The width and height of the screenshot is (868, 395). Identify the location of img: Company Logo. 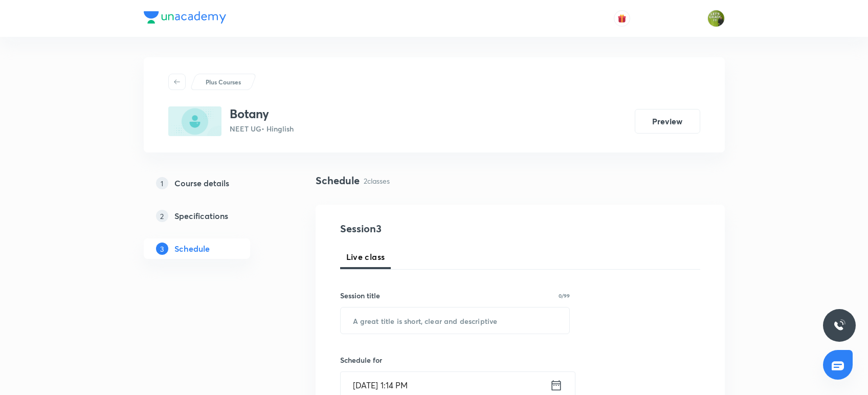
(184, 17).